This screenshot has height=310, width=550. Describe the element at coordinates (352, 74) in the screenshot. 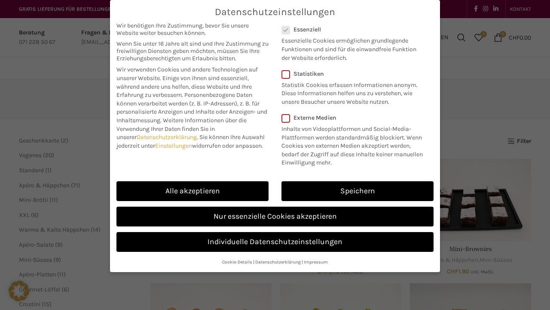

I see `label: Statistiken` at that location.